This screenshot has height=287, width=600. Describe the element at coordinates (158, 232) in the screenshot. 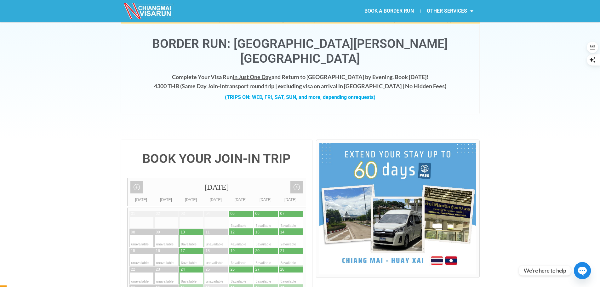

I see `div: 09` at that location.